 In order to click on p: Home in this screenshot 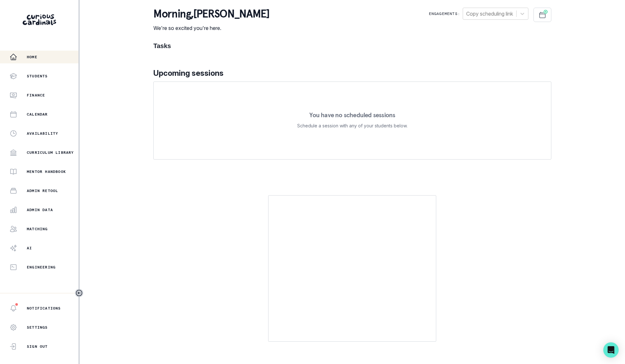, I will do `click(32, 57)`.